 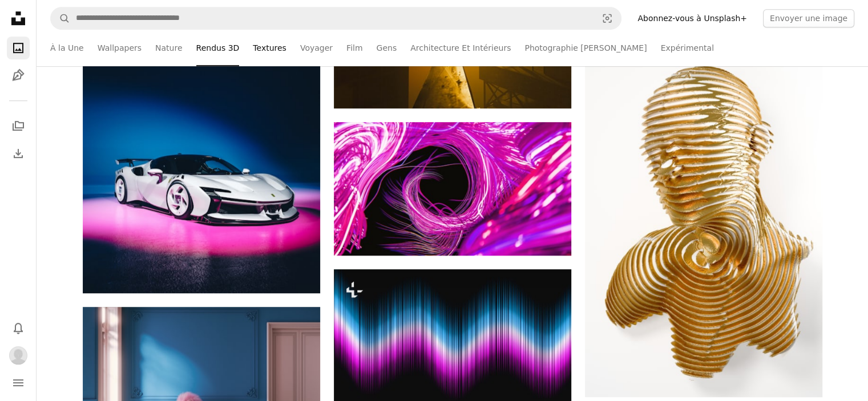 I want to click on a: Voyager, so click(x=316, y=48).